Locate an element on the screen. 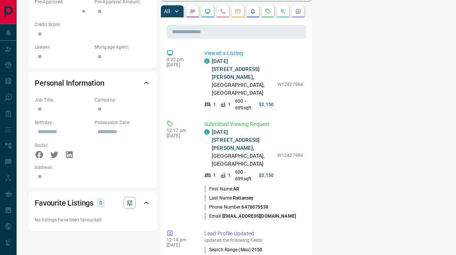  p: First Name: is located at coordinates (222, 189).